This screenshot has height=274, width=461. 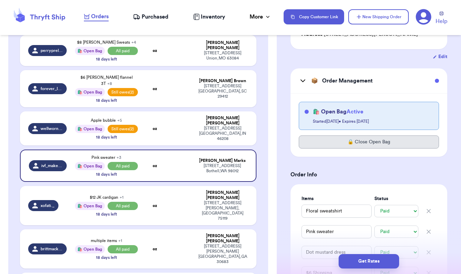 I want to click on button: New Shipping Order, so click(x=378, y=17).